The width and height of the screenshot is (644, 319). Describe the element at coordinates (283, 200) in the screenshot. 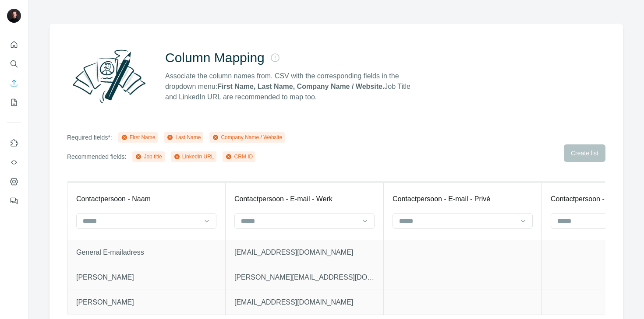

I see `p: Contactpersoon - E-mail - Werk` at that location.